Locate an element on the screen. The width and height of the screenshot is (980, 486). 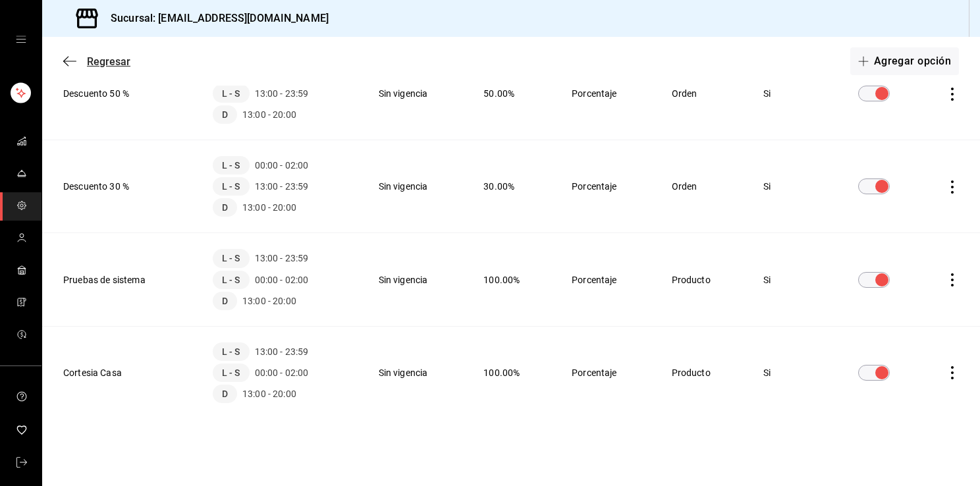
th: Descuento 50 % is located at coordinates (119, 93).